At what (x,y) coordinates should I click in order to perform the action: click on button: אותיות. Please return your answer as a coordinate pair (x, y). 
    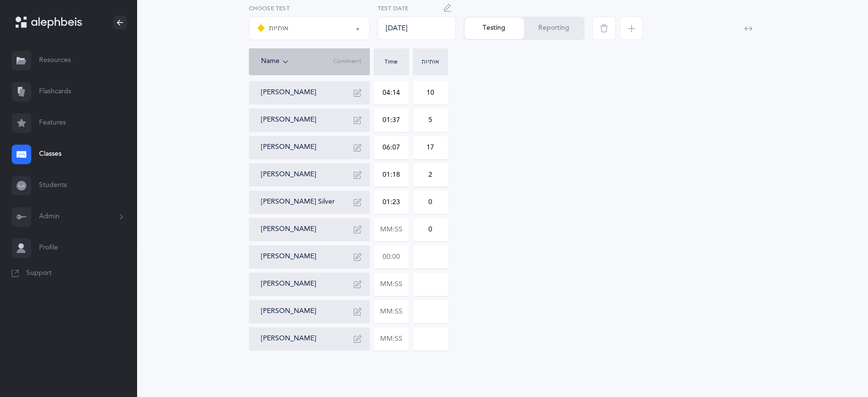
    Looking at the image, I should click on (310, 29).